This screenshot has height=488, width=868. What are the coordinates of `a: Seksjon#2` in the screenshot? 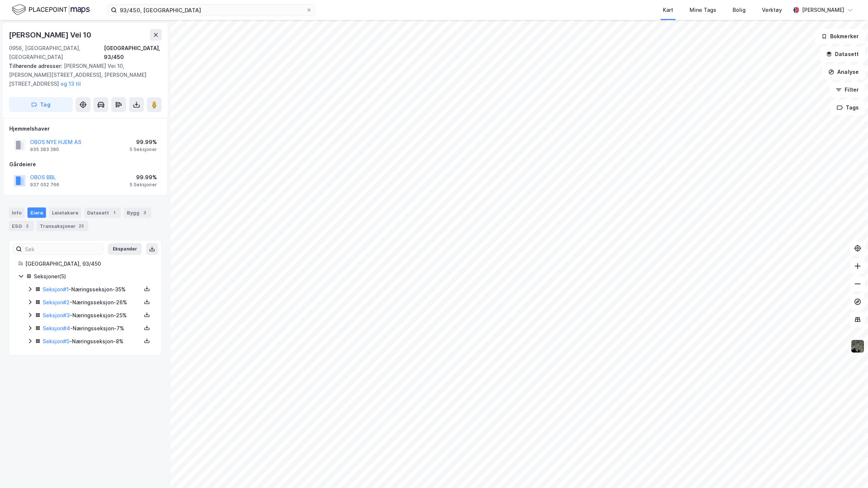 It's located at (56, 302).